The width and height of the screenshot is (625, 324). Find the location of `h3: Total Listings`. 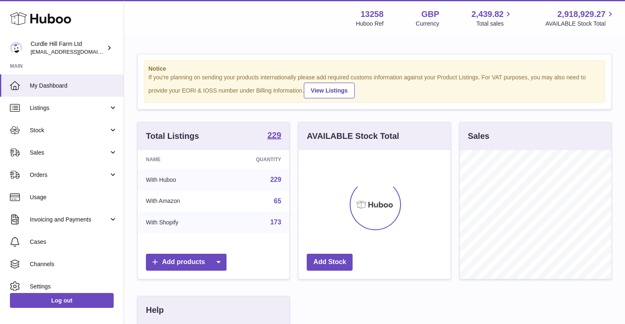

h3: Total Listings is located at coordinates (172, 136).